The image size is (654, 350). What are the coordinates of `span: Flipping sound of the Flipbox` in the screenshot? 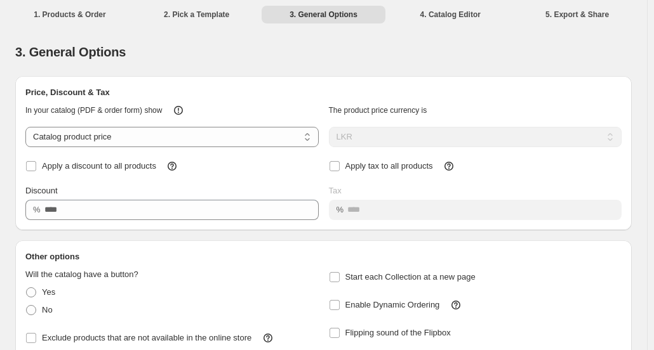 It's located at (398, 333).